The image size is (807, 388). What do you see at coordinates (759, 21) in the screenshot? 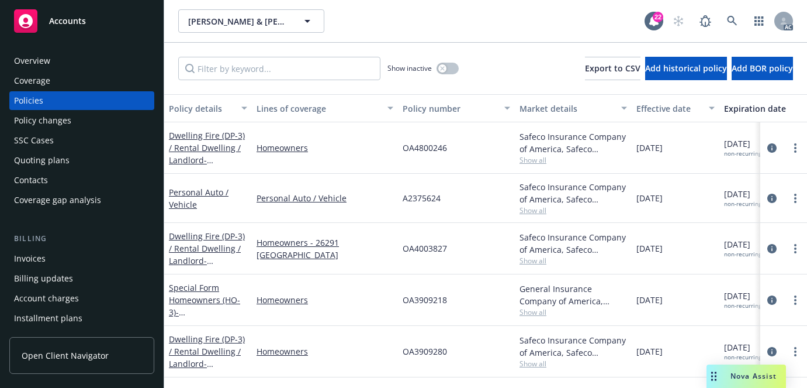
I see `a: Switch app` at bounding box center [759, 21].